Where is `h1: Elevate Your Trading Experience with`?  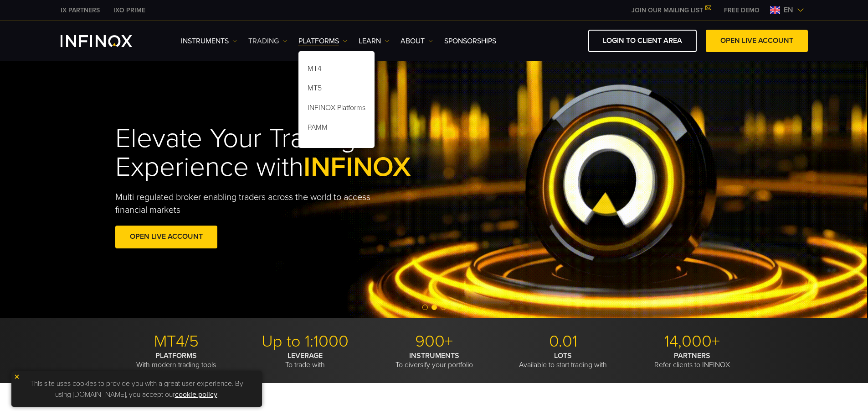
h1: Elevate Your Trading Experience with is located at coordinates (285, 153).